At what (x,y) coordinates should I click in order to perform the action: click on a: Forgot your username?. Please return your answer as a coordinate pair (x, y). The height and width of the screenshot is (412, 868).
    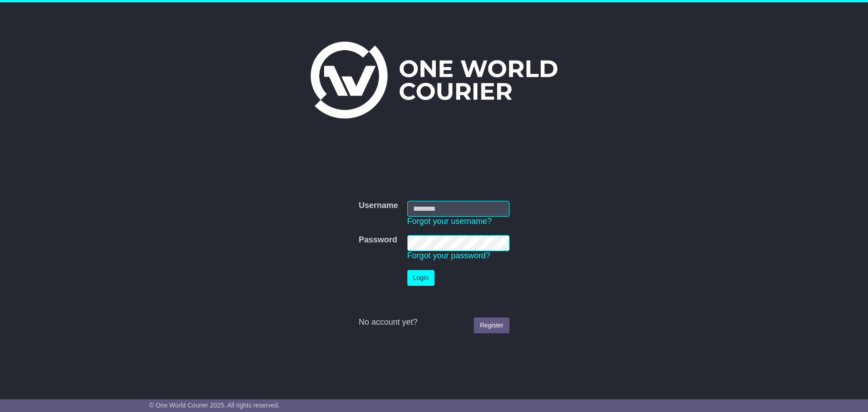
    Looking at the image, I should click on (449, 221).